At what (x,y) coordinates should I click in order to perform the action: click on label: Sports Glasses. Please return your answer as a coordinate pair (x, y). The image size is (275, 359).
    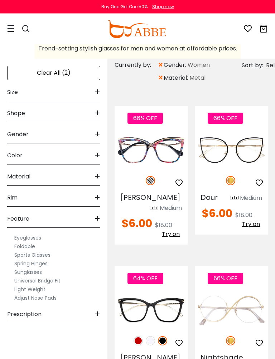
    Looking at the image, I should click on (32, 255).